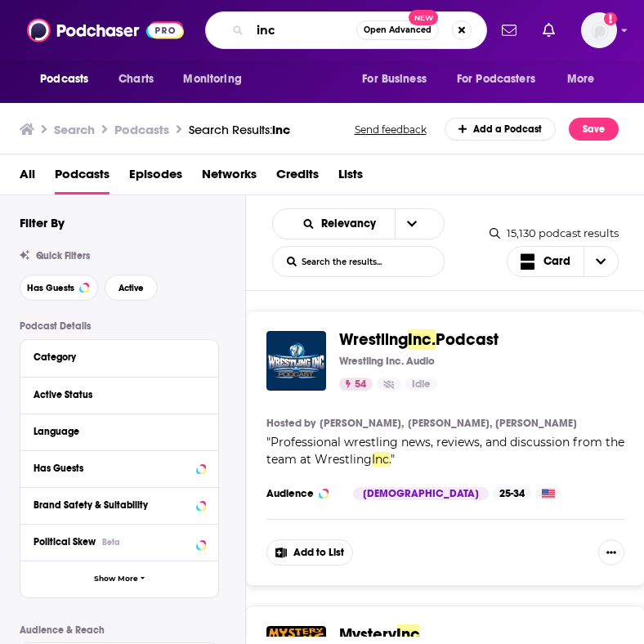 Image resolution: width=644 pixels, height=644 pixels. Describe the element at coordinates (120, 504) in the screenshot. I see `button: Brand Safety & Suitability` at that location.